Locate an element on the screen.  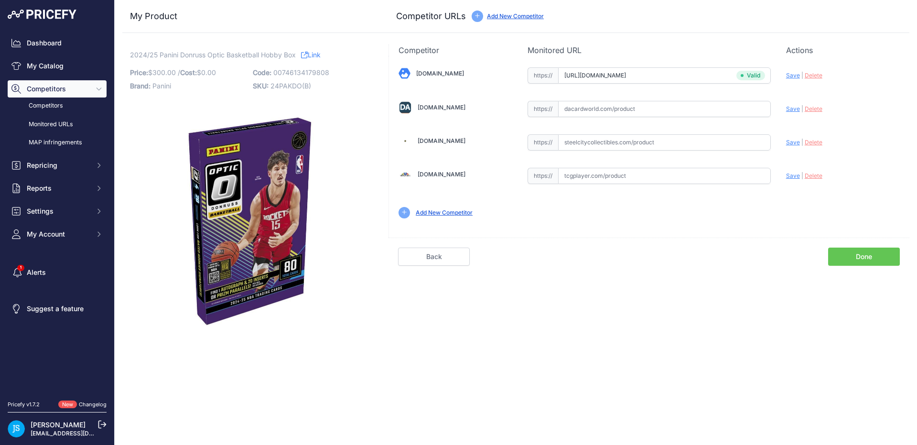
a: Back is located at coordinates (434, 257).